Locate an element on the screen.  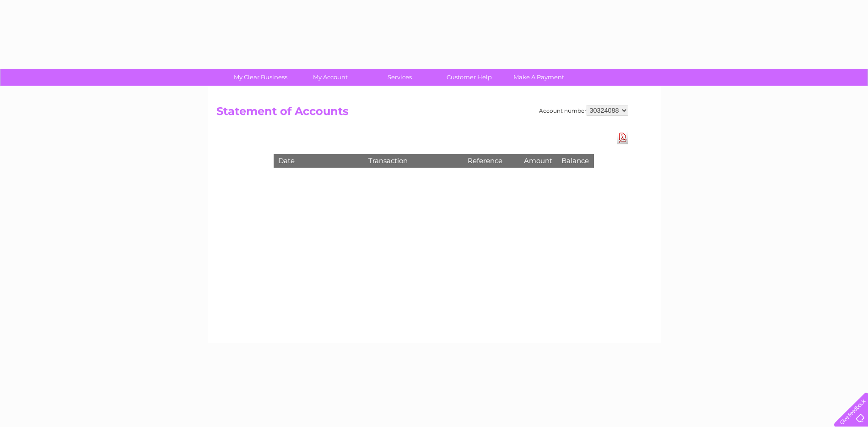
a: Make A Payment is located at coordinates (538, 77).